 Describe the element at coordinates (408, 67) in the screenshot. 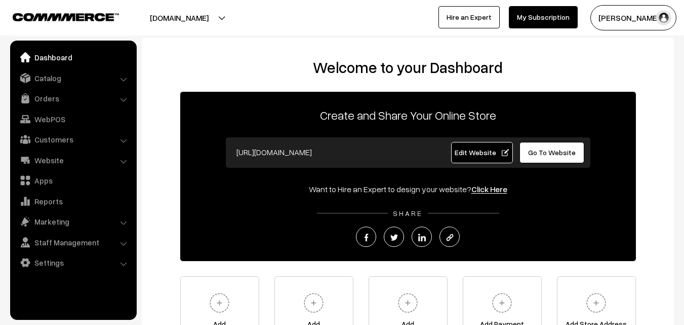

I see `h2: Welcome to your Dashboard` at that location.